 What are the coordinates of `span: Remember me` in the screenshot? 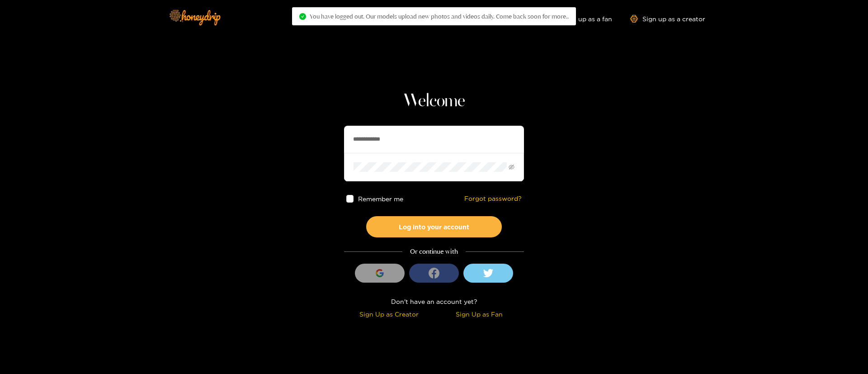 It's located at (381, 198).